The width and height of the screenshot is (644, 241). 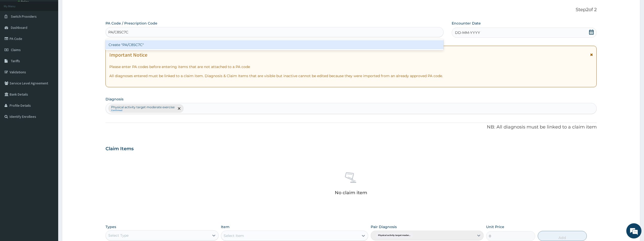 What do you see at coordinates (495, 227) in the screenshot?
I see `label: Unit Price` at bounding box center [495, 227].